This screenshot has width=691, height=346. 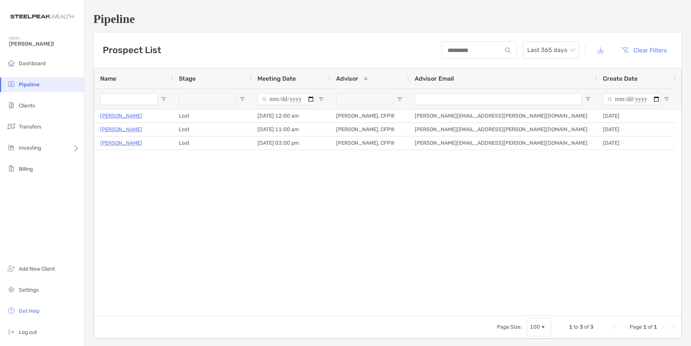 I want to click on h1: Pipeline, so click(x=388, y=19).